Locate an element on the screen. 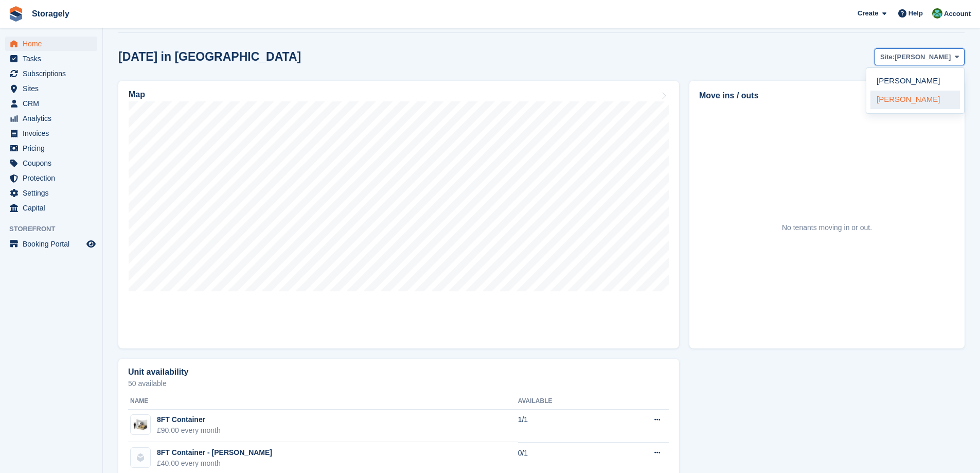 Image resolution: width=980 pixels, height=473 pixels. span: Booking Portal is located at coordinates (53, 244).